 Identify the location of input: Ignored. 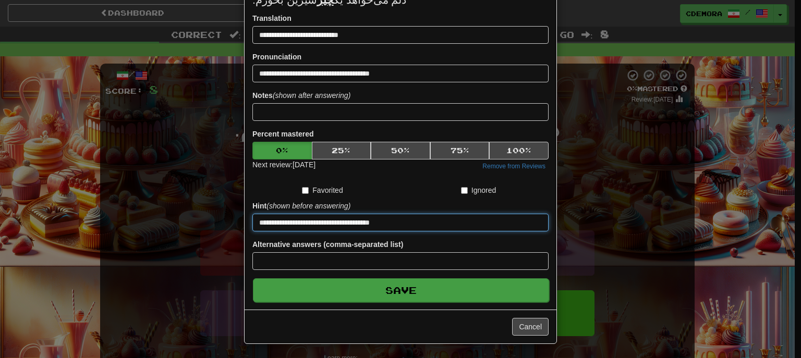
(464, 190).